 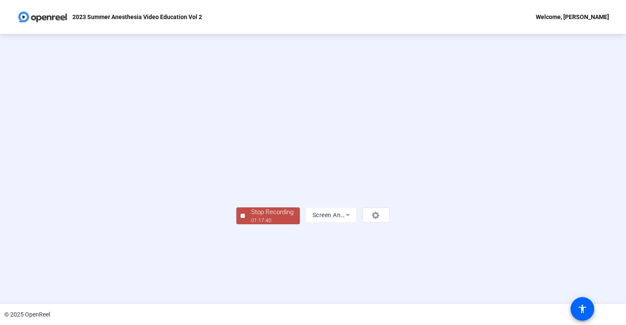 What do you see at coordinates (27, 315) in the screenshot?
I see `div: © 2025 OpenReel` at bounding box center [27, 315].